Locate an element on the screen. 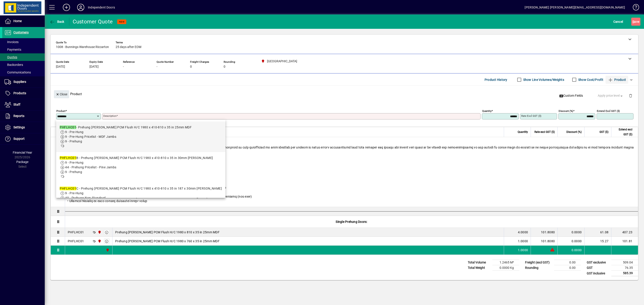 This screenshot has height=305, width=644. a: Reports is located at coordinates (24, 116).